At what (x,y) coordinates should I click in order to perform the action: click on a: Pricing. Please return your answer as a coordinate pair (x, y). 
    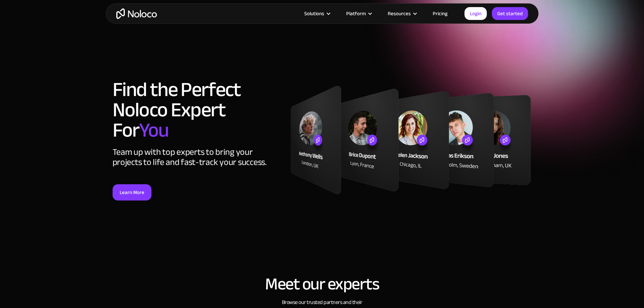
    Looking at the image, I should click on (440, 13).